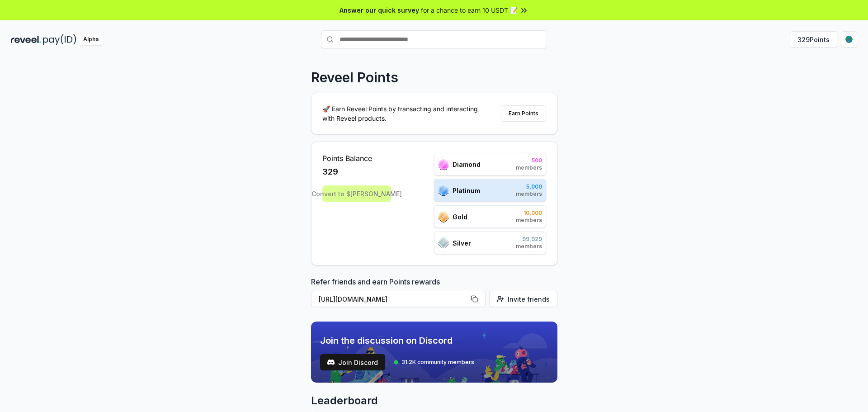 This screenshot has height=412, width=868. What do you see at coordinates (437, 362) in the screenshot?
I see `span: 31.2K community members` at bounding box center [437, 362].